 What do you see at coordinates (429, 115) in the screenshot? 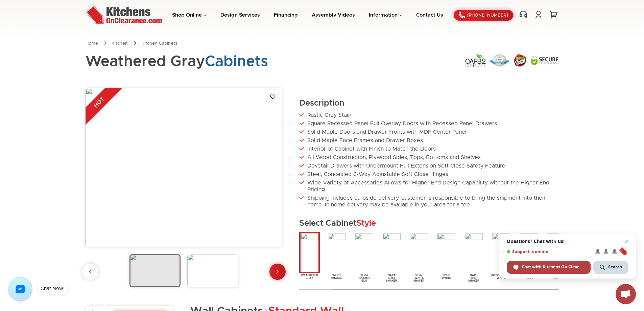
I see `li: Rustic Gray Stain` at bounding box center [429, 115].